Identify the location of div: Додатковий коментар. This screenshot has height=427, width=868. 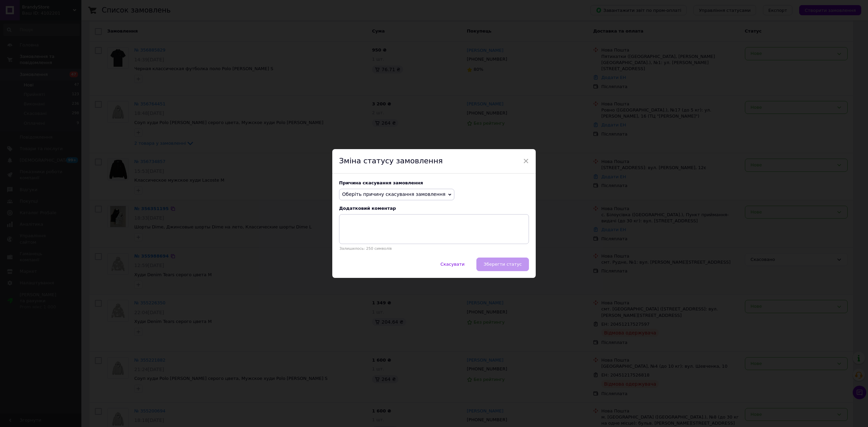
(434, 208).